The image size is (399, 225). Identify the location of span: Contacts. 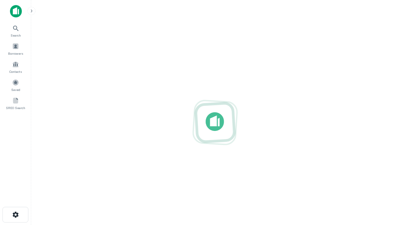
(16, 71).